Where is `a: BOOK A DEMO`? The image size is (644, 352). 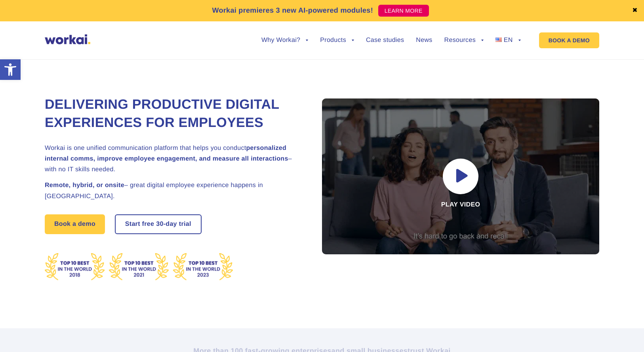 a: BOOK A DEMO is located at coordinates (569, 41).